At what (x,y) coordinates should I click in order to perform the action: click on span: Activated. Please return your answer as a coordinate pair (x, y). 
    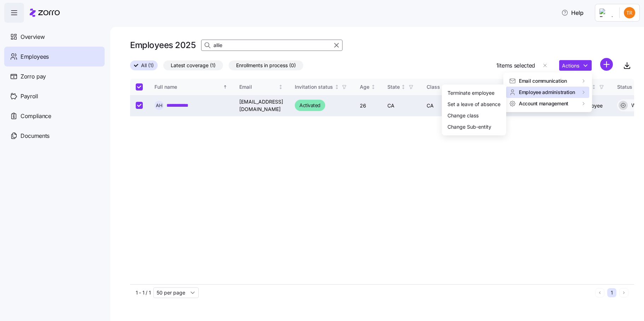
    Looking at the image, I should click on (310, 105).